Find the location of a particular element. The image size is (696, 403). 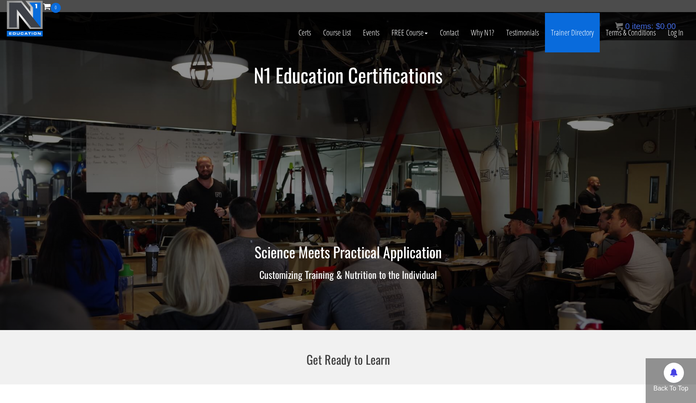

a: Events is located at coordinates (371, 33).